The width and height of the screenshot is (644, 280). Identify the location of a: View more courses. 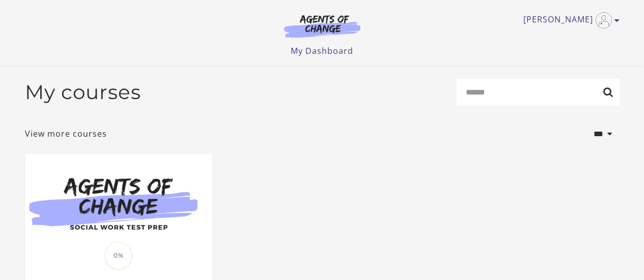
(66, 133).